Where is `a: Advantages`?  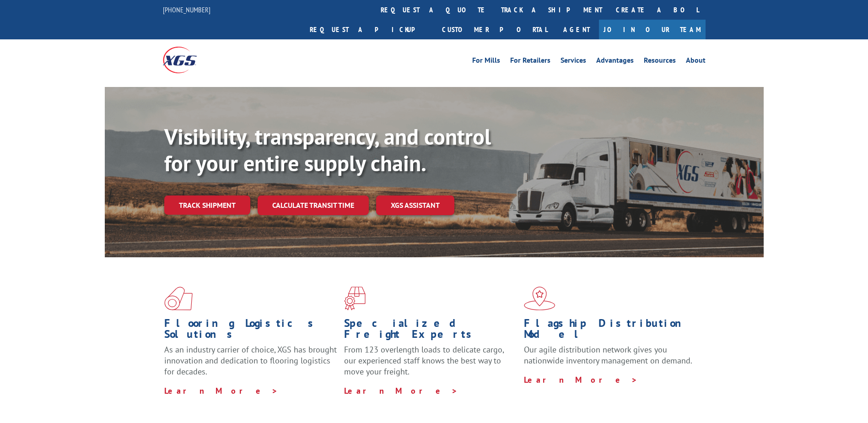
a: Advantages is located at coordinates (615, 62).